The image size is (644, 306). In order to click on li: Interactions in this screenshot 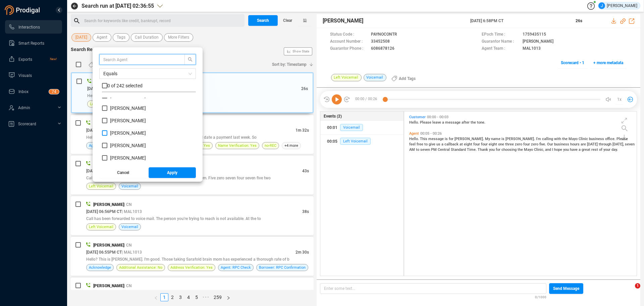, I will do `click(34, 27)`.